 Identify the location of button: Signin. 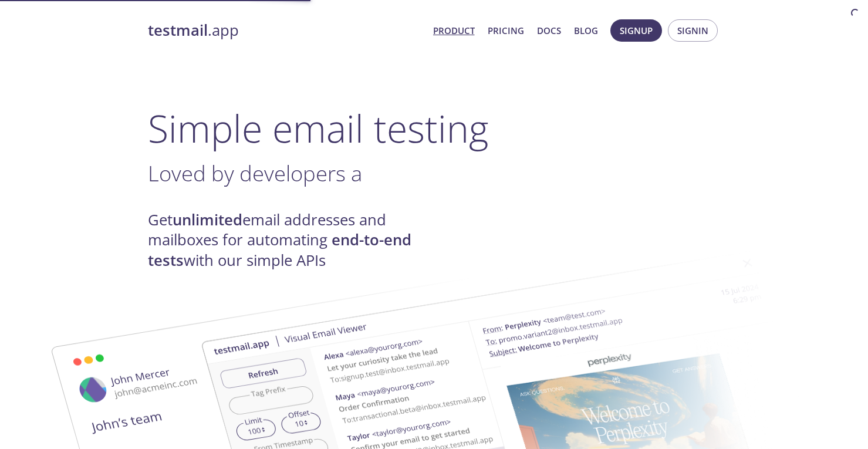
(693, 31).